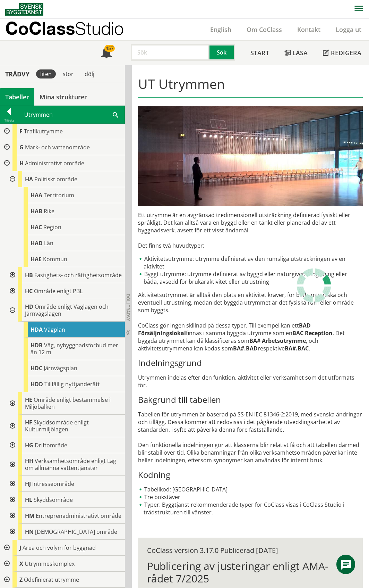 Image resolution: width=369 pixels, height=588 pixels. What do you see at coordinates (49, 211) in the screenshot?
I see `span: Rike` at bounding box center [49, 211].